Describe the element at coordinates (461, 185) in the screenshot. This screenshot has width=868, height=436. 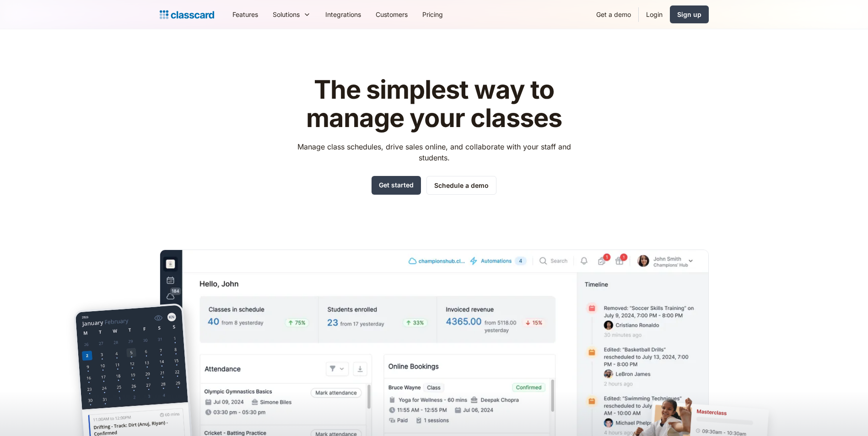
I see `a: Schedule a demo` at that location.